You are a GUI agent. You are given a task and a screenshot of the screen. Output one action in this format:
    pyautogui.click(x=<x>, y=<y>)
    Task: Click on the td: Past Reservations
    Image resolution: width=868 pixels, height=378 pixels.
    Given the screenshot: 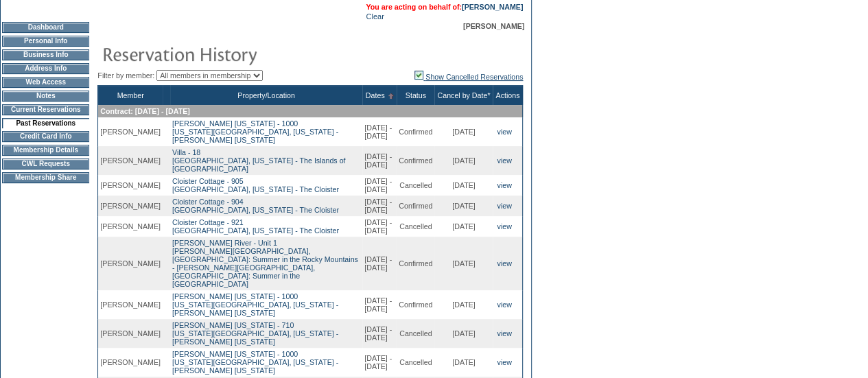 What is the action you would take?
    pyautogui.click(x=45, y=122)
    